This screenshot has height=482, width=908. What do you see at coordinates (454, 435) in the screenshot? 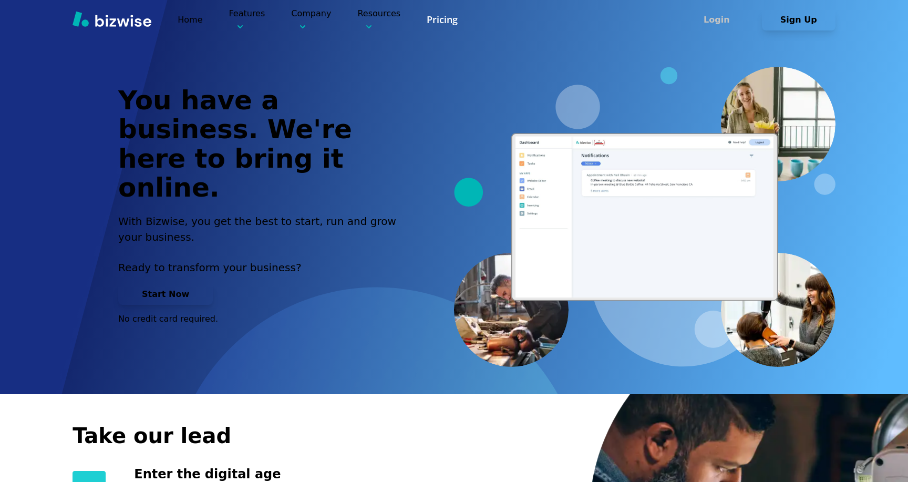
I see `h2: Take our lead` at bounding box center [454, 435].